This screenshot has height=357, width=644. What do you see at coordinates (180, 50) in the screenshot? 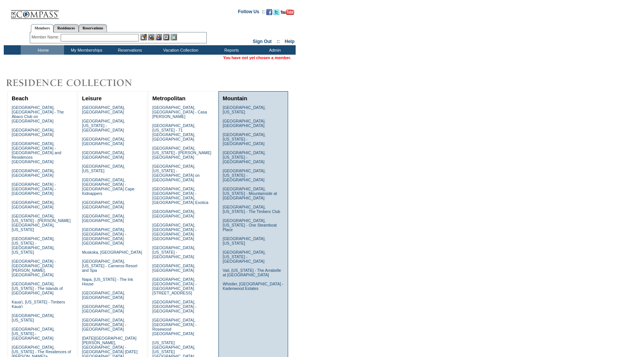
I see `td: Vacation Collection` at bounding box center [180, 50].